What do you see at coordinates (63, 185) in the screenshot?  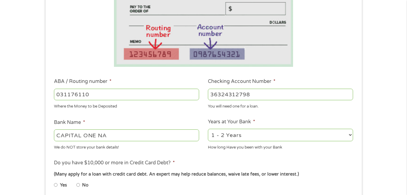 I see `label: Yes` at bounding box center [63, 185].